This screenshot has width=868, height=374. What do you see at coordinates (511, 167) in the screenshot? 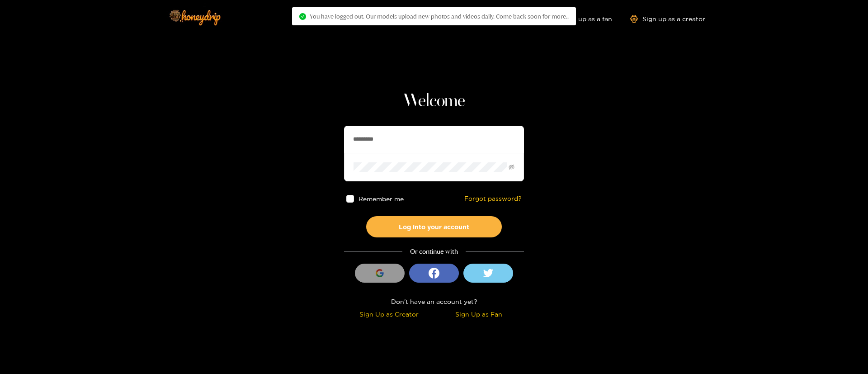
I see `span: eye-invisible` at bounding box center [511, 167].